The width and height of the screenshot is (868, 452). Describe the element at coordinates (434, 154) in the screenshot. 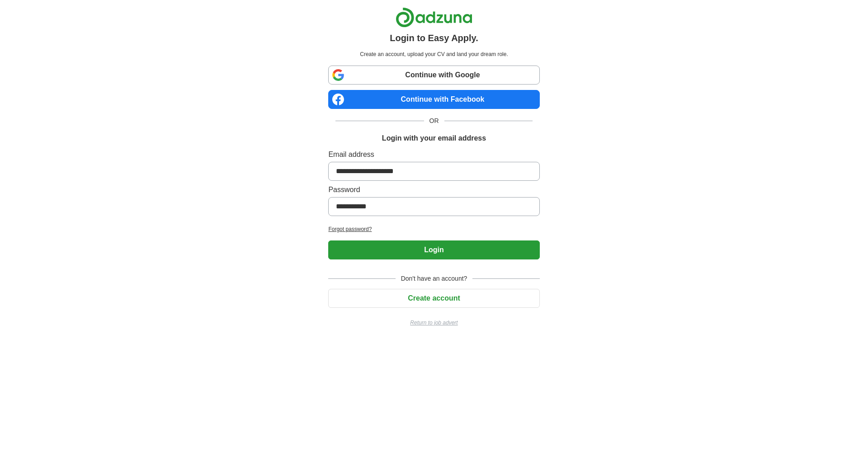

I see `label: Email address` at that location.